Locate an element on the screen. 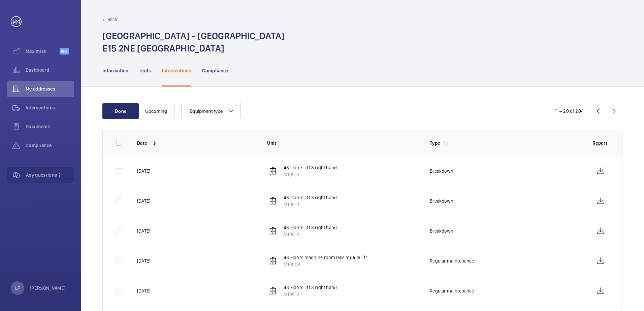 This screenshot has height=311, width=644. button: Equipment type is located at coordinates (211, 111).